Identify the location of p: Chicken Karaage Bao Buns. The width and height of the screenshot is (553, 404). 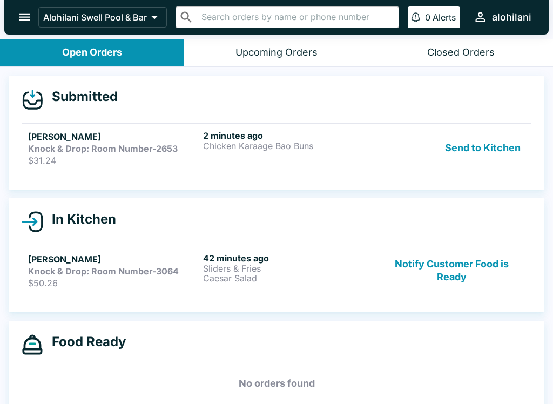
(288, 146).